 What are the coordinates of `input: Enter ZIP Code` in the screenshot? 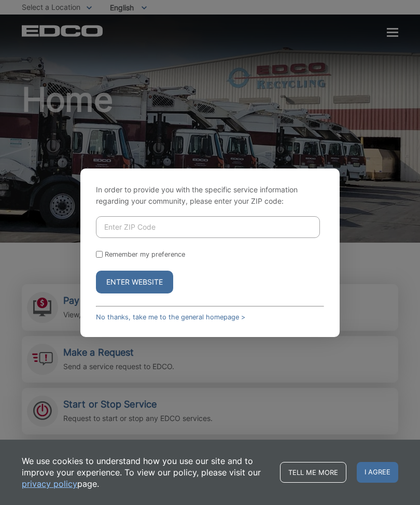 It's located at (208, 227).